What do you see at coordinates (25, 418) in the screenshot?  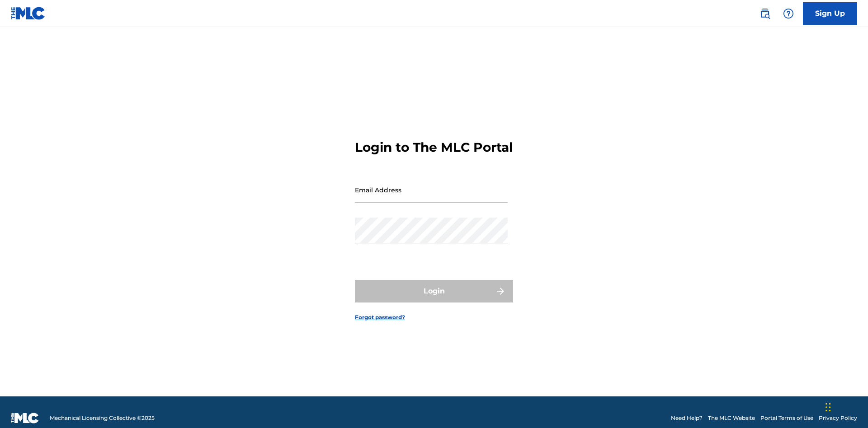 I see `img: logo` at bounding box center [25, 418].